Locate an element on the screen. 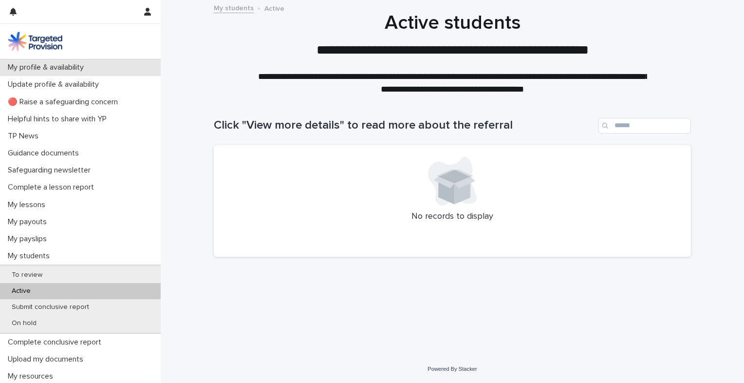  div: Search is located at coordinates (644, 126).